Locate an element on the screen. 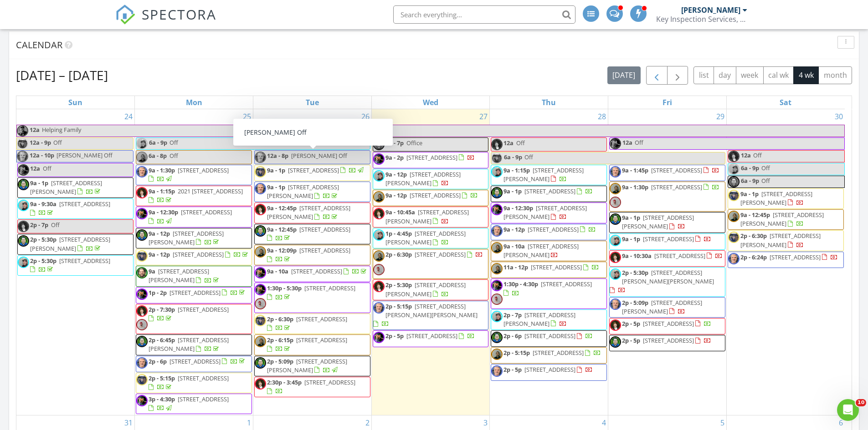 Image resolution: width=868 pixels, height=430 pixels. a: Go to August 30, 2025 is located at coordinates (838, 117).